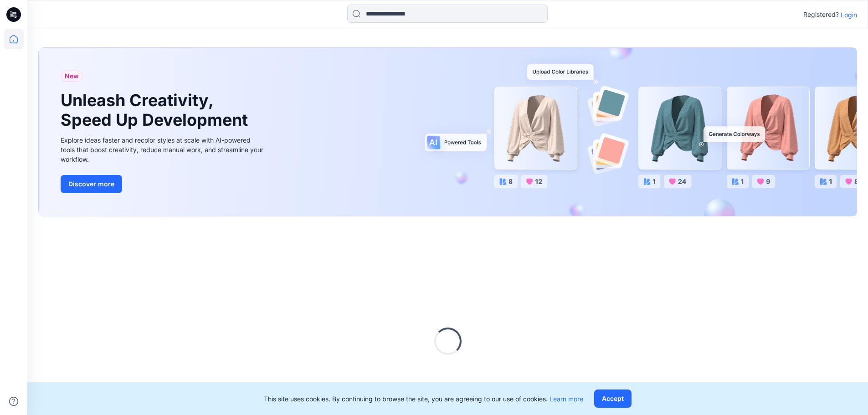 The width and height of the screenshot is (868, 415). Describe the element at coordinates (567, 398) in the screenshot. I see `a: Learn more` at that location.